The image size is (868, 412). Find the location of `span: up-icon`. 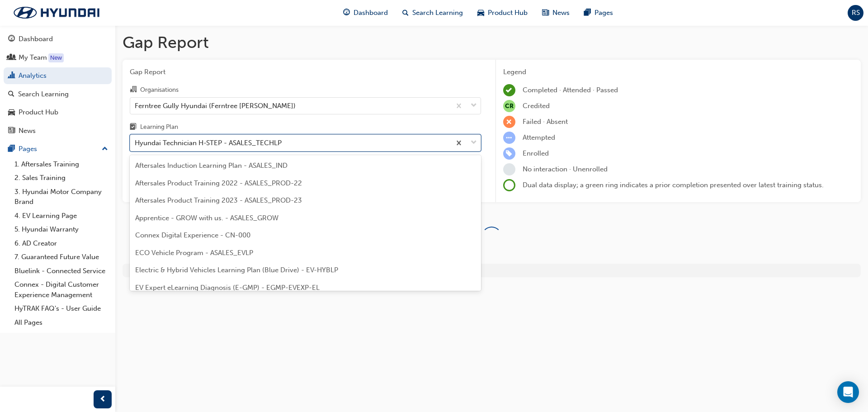

span: up-icon is located at coordinates (105, 149).